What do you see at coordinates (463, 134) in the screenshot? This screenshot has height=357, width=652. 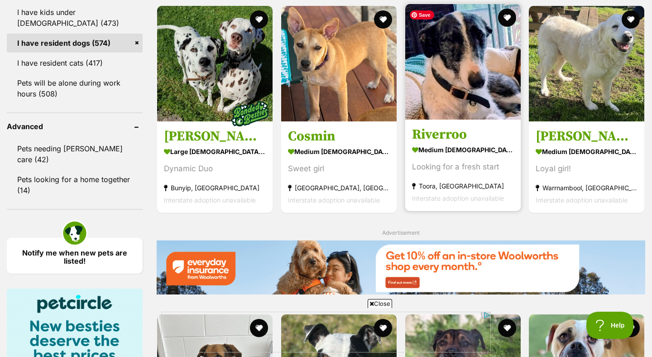 I see `h3: Riverroo` at bounding box center [463, 134].